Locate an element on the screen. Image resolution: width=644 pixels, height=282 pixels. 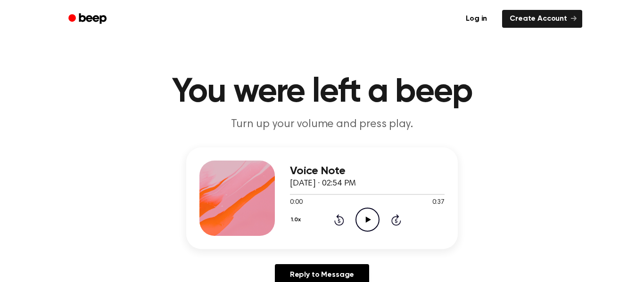
a: Create Account is located at coordinates (542, 19).